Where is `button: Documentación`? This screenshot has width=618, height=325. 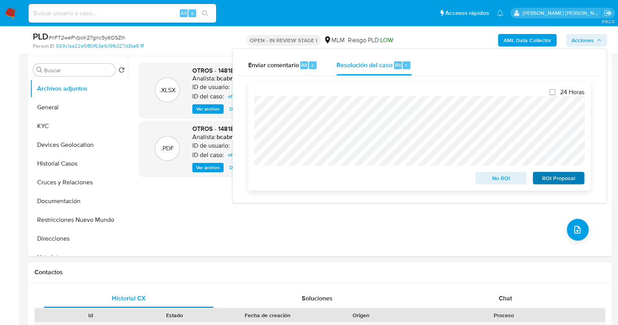
button: Documentación is located at coordinates (79, 201).